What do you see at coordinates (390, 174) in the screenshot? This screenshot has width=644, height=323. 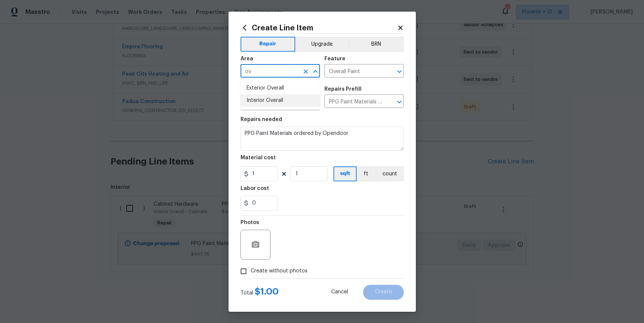 I see `button: count` at bounding box center [390, 174].